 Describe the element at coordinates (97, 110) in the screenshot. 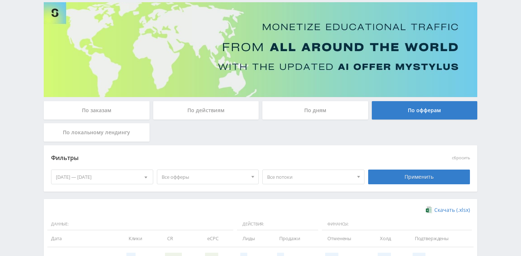

I see `div: По заказам` at that location.